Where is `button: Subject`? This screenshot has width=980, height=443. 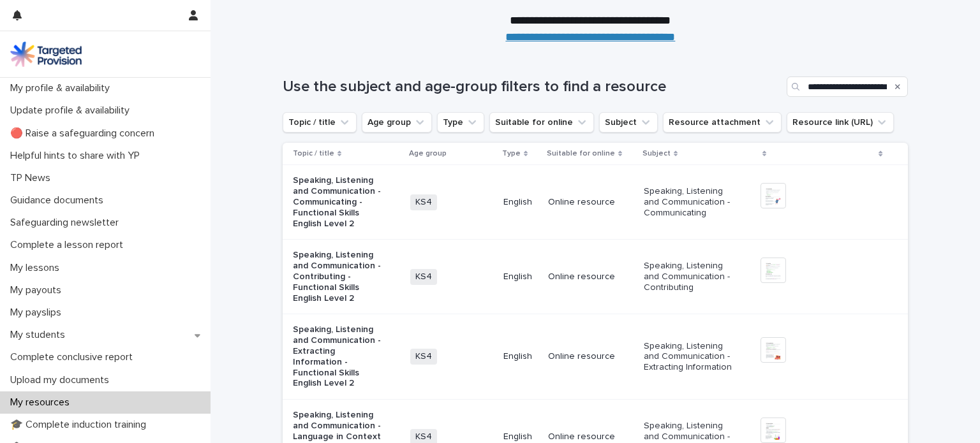 button: Subject is located at coordinates (628, 122).